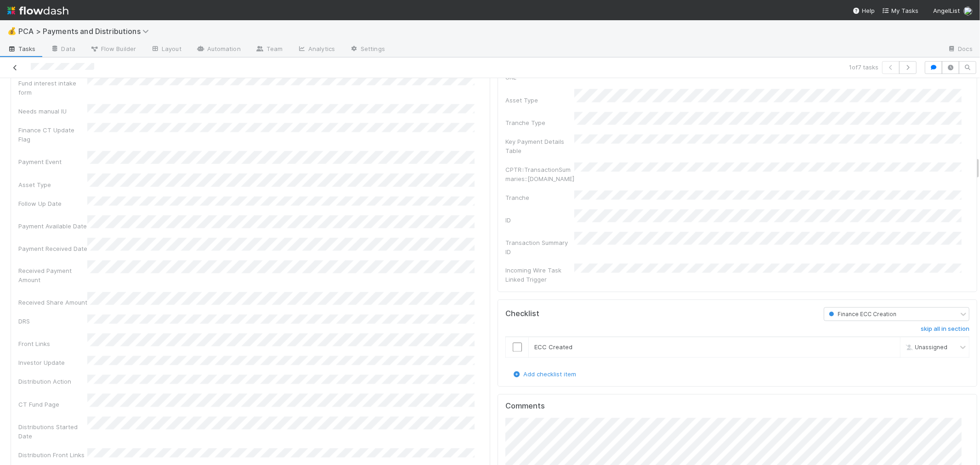 The image size is (980, 465). I want to click on div: Payment Event, so click(53, 161).